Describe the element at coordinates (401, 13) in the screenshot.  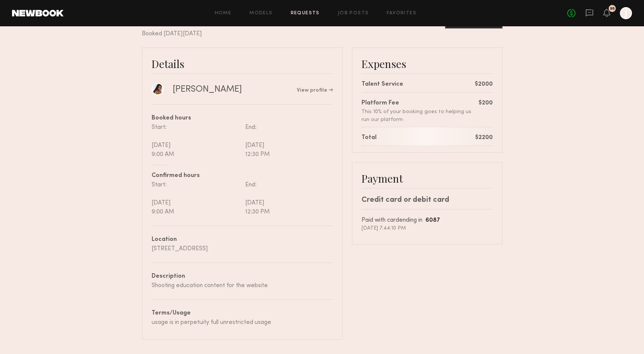
I see `a: Favorites` at that location.